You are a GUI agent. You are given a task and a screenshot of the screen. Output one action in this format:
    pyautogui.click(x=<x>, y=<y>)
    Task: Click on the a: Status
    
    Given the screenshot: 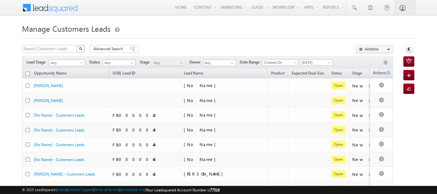 What is the action you would take?
    pyautogui.click(x=336, y=74)
    